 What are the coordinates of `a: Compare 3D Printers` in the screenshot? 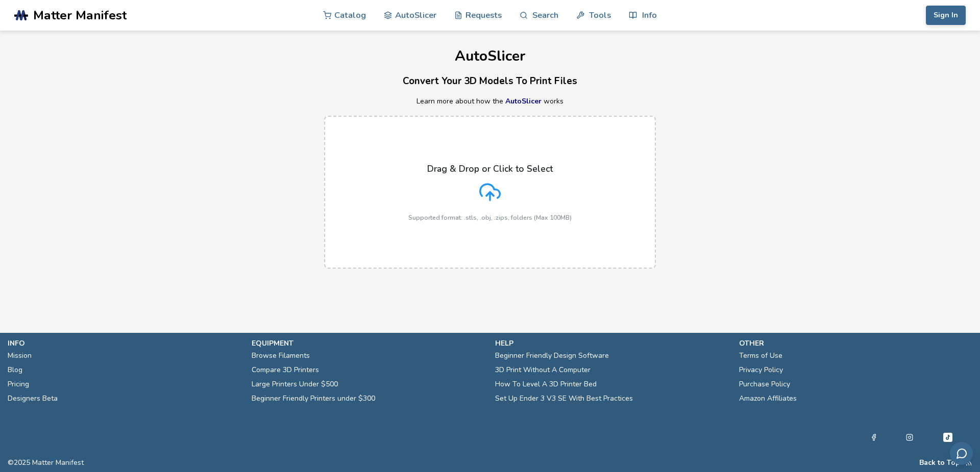 It's located at (285, 371).